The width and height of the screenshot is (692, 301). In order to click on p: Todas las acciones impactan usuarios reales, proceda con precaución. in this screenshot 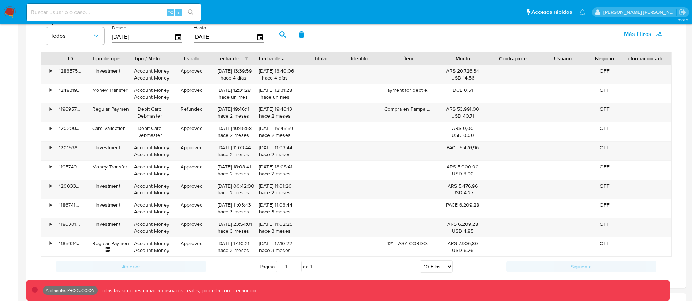, I will do `click(178, 290)`.